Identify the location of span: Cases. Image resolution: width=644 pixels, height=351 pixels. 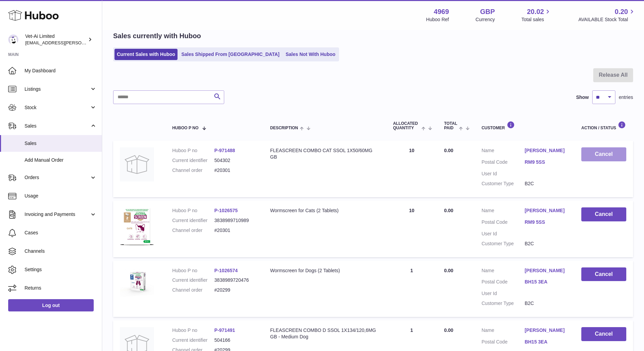
(60, 233).